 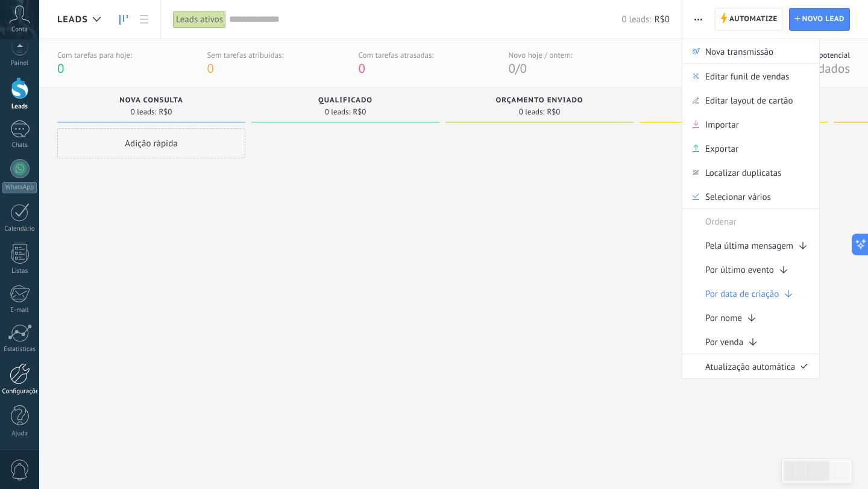 I want to click on span: Orçamento enviado, so click(x=539, y=101).